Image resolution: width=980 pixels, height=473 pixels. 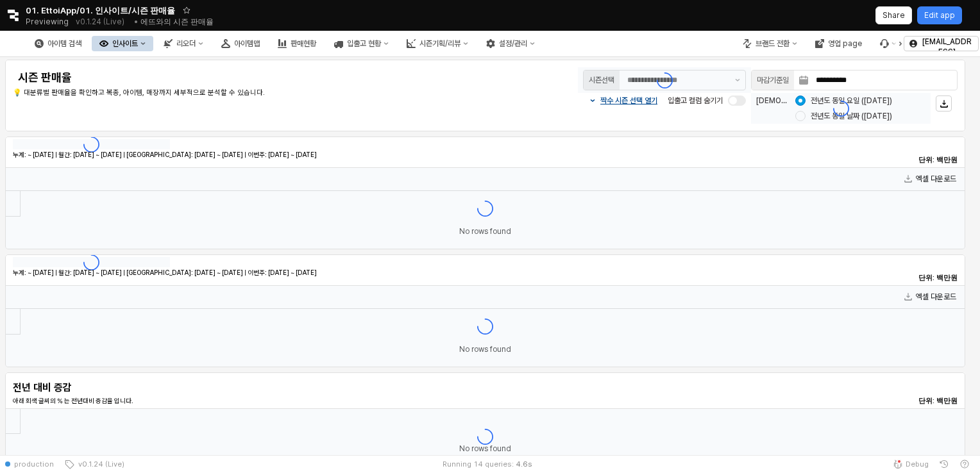 What do you see at coordinates (965, 464) in the screenshot?
I see `button: Help` at bounding box center [965, 464].